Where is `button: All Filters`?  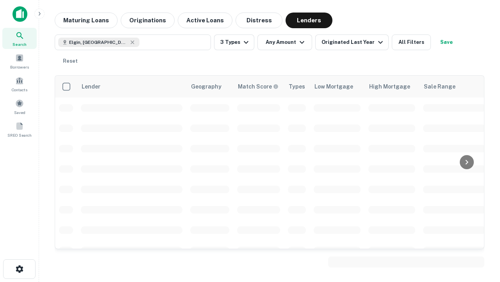 button: All Filters is located at coordinates (412, 42).